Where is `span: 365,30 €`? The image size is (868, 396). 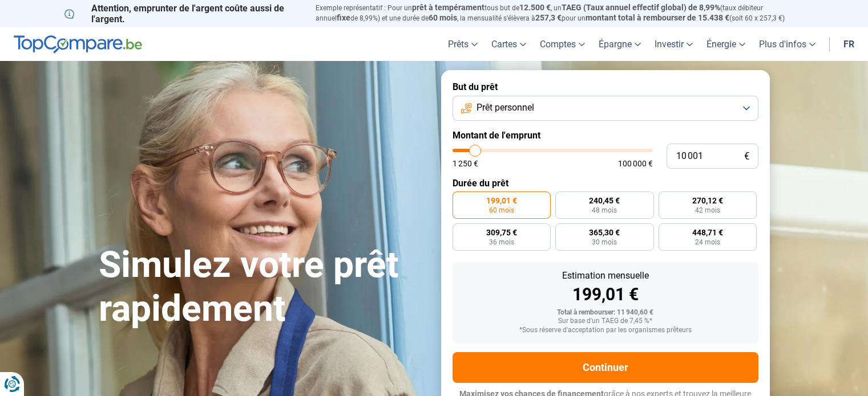 span: 365,30 € is located at coordinates (604, 232).